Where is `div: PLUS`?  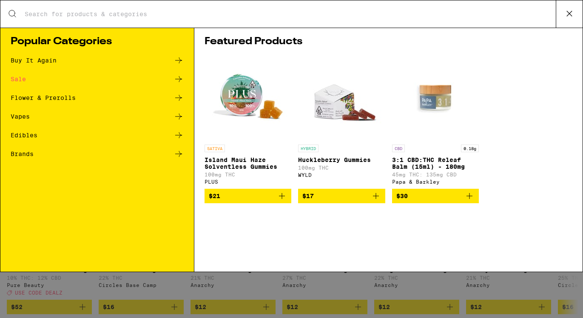 div: PLUS is located at coordinates (248, 182).